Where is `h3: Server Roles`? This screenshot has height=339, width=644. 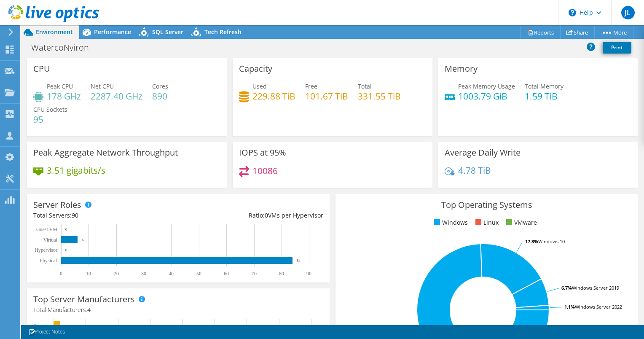 h3: Server Roles is located at coordinates (57, 205).